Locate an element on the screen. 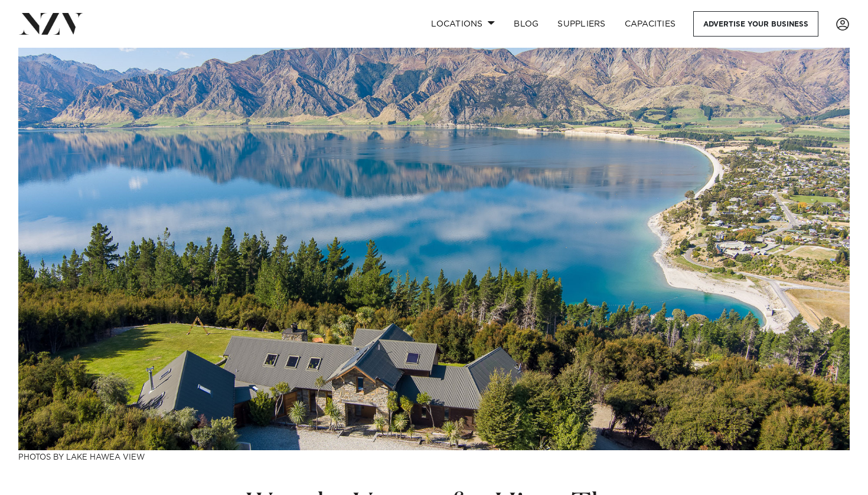 The height and width of the screenshot is (495, 868). h3: Photos by Lake Hawea View is located at coordinates (434, 456).